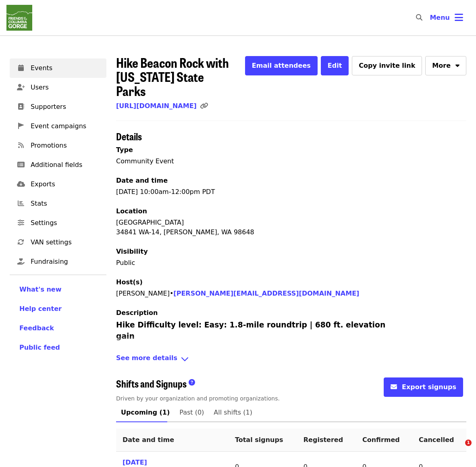 The image size is (476, 467). I want to click on span: Help center, so click(40, 309).